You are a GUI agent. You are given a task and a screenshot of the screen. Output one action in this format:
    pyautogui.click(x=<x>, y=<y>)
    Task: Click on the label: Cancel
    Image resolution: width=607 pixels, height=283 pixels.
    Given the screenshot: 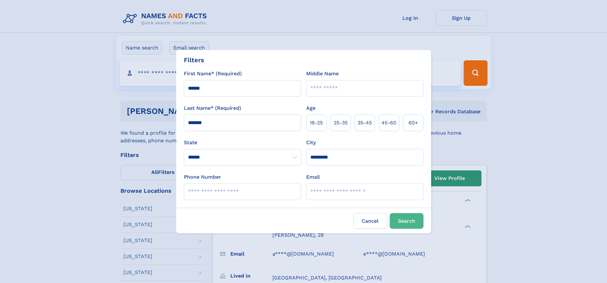 What is the action you would take?
    pyautogui.click(x=370, y=221)
    